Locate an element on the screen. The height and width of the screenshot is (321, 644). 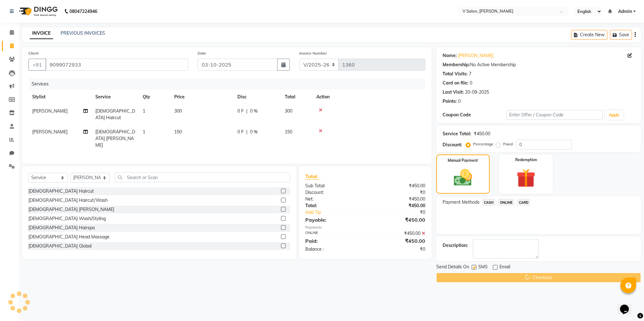
th: Action is located at coordinates (369, 97).